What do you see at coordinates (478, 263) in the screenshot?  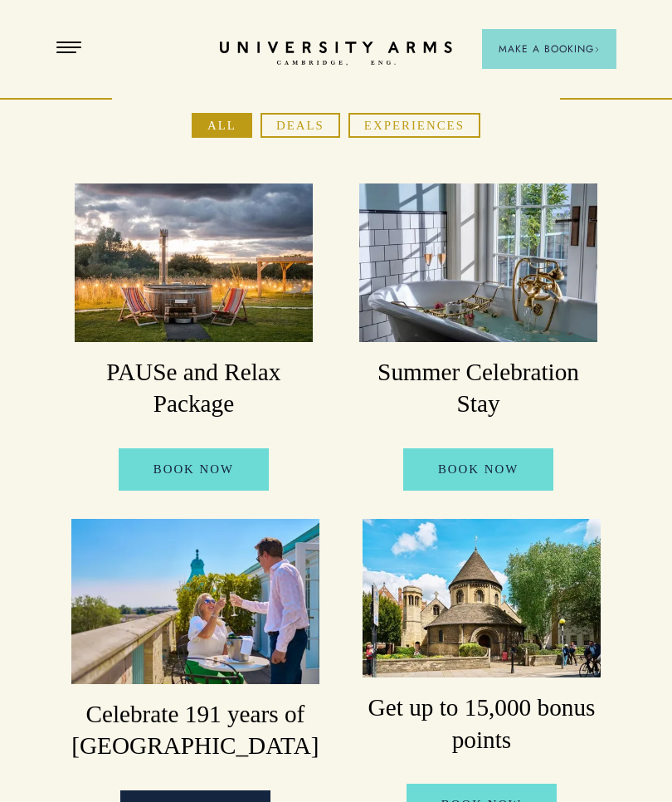 I see `img: image-a678a3d208f2065fc5890bd5da5830c7877c1e53-3983x2660-jpg` at bounding box center [478, 263].